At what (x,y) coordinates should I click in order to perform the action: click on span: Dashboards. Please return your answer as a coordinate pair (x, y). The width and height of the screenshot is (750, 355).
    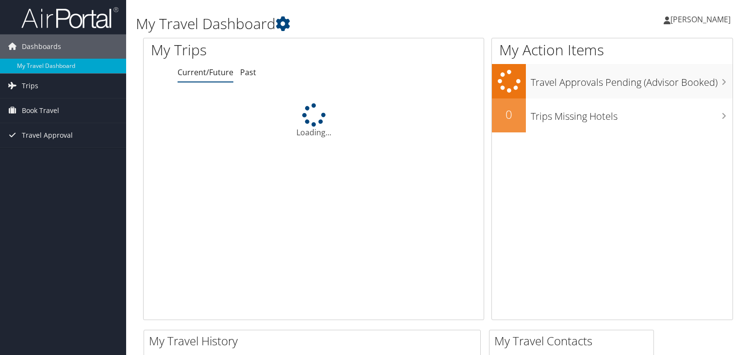
    Looking at the image, I should click on (41, 47).